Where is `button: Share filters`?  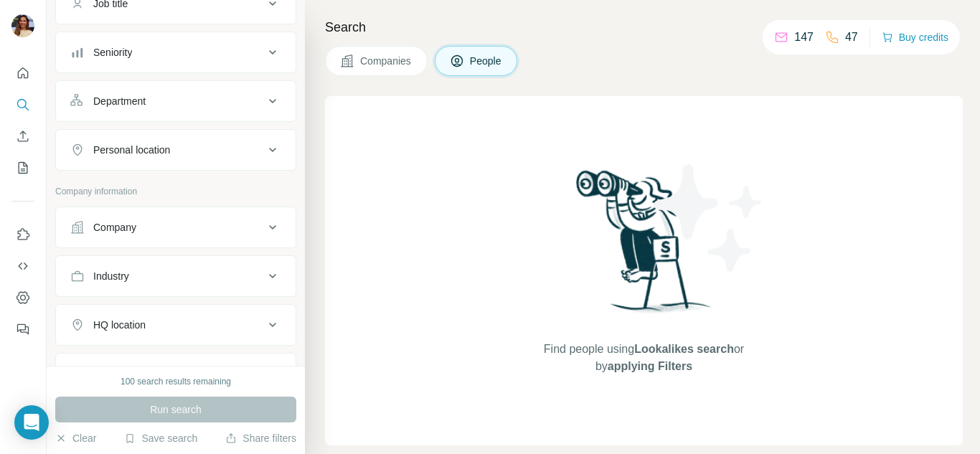
button: Share filters is located at coordinates (260, 438).